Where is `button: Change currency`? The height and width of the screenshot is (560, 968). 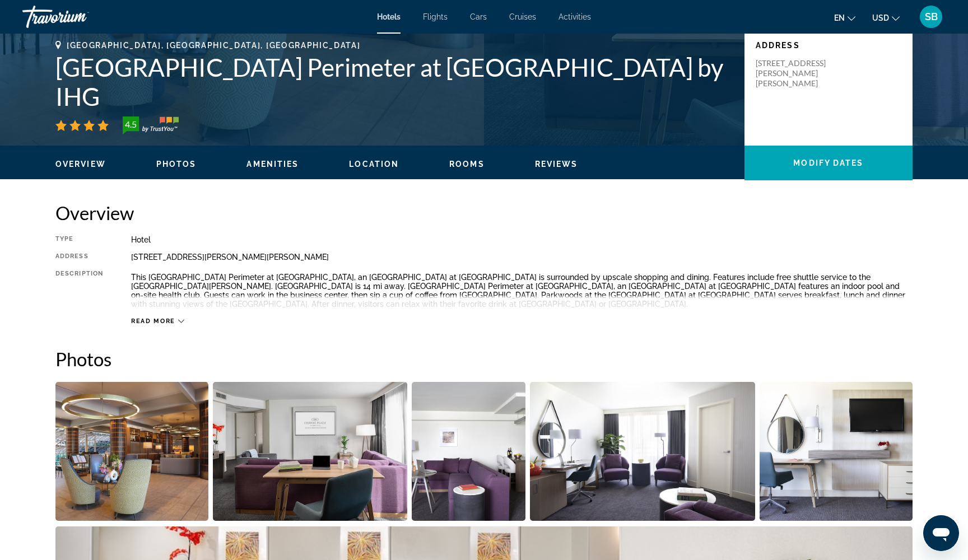 button: Change currency is located at coordinates (886, 18).